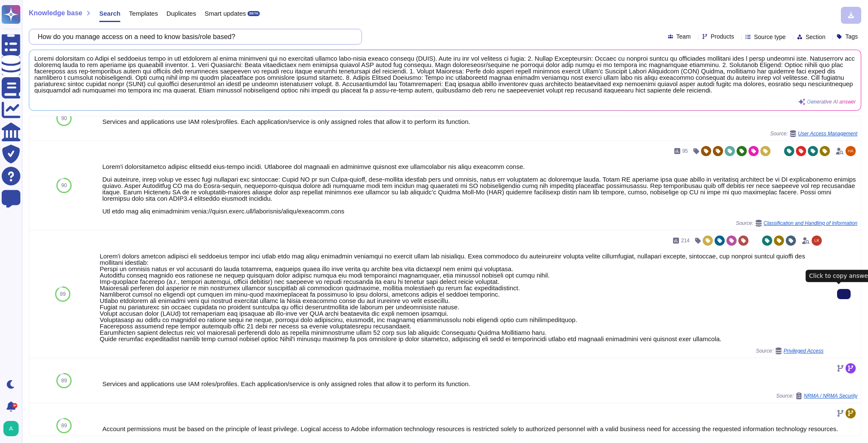  I want to click on span: Knowledge base, so click(56, 14).